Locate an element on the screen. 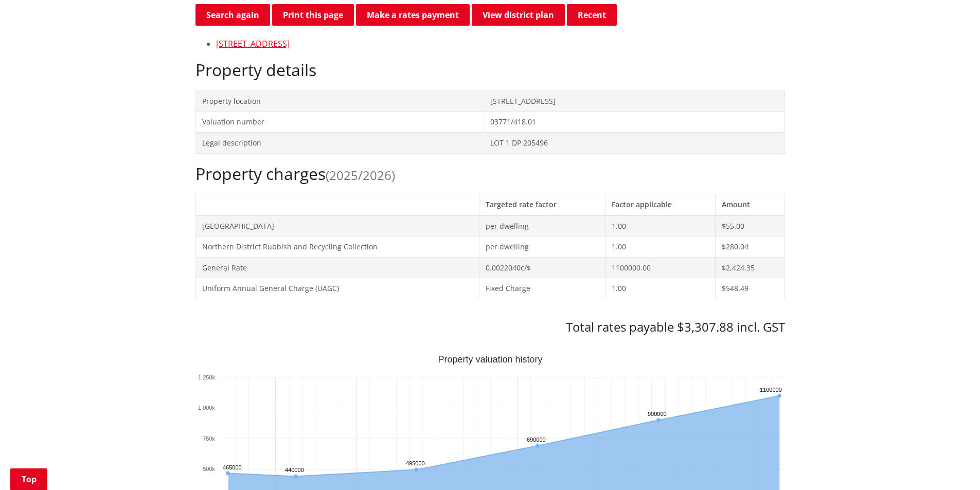 This screenshot has width=980, height=490. td: Valuation number is located at coordinates (340, 121).